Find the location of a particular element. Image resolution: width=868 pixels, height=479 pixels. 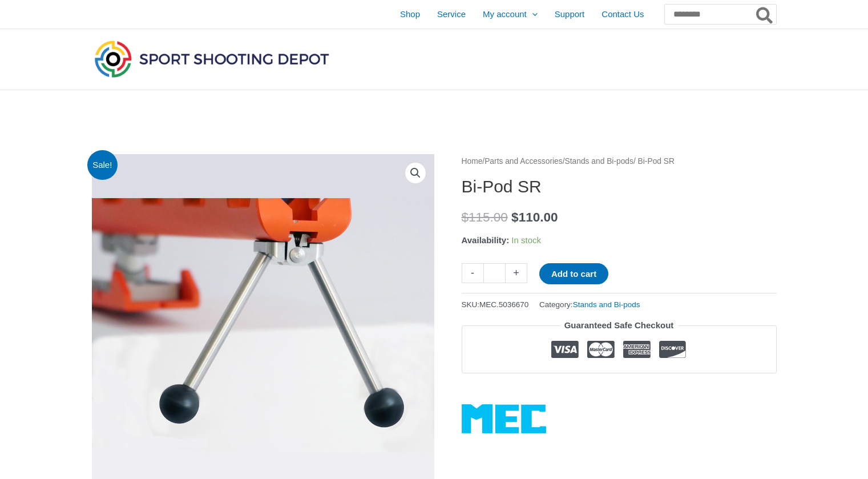

img: Sport Shooting Depot is located at coordinates (212, 59).